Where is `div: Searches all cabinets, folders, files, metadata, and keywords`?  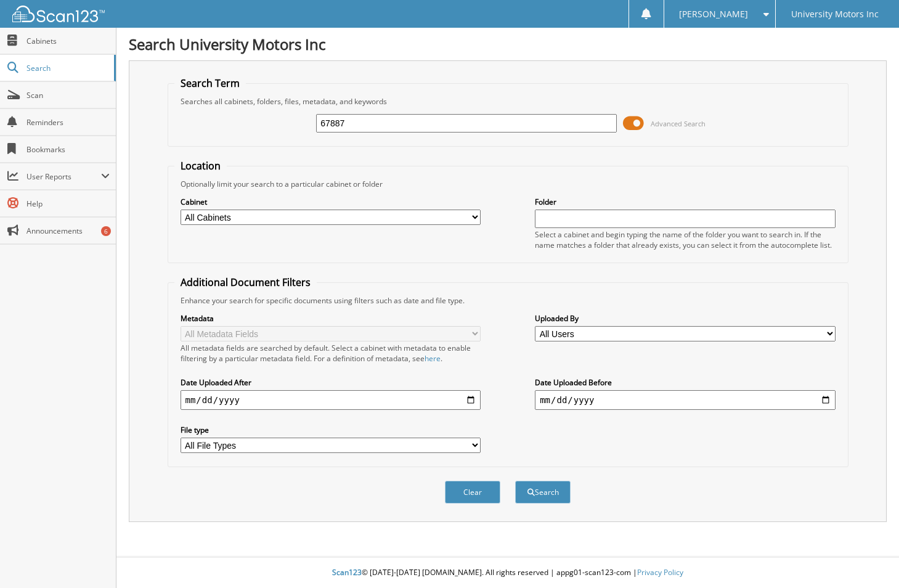 div: Searches all cabinets, folders, files, metadata, and keywords is located at coordinates (508, 101).